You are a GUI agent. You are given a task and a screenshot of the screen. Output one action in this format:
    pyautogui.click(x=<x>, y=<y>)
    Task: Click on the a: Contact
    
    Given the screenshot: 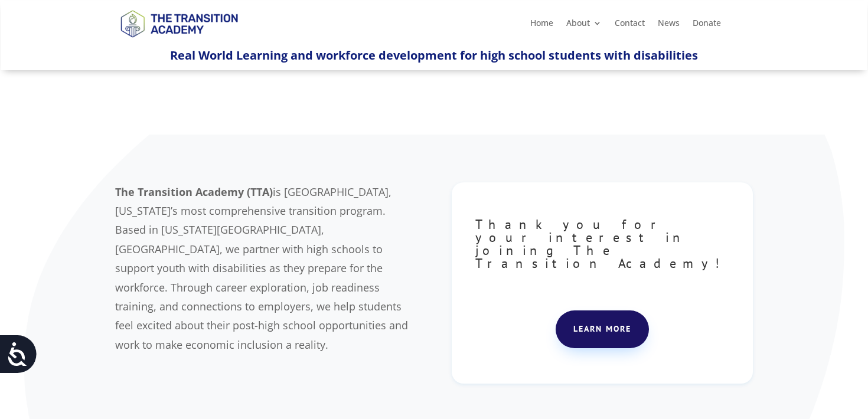 What is the action you would take?
    pyautogui.click(x=630, y=26)
    